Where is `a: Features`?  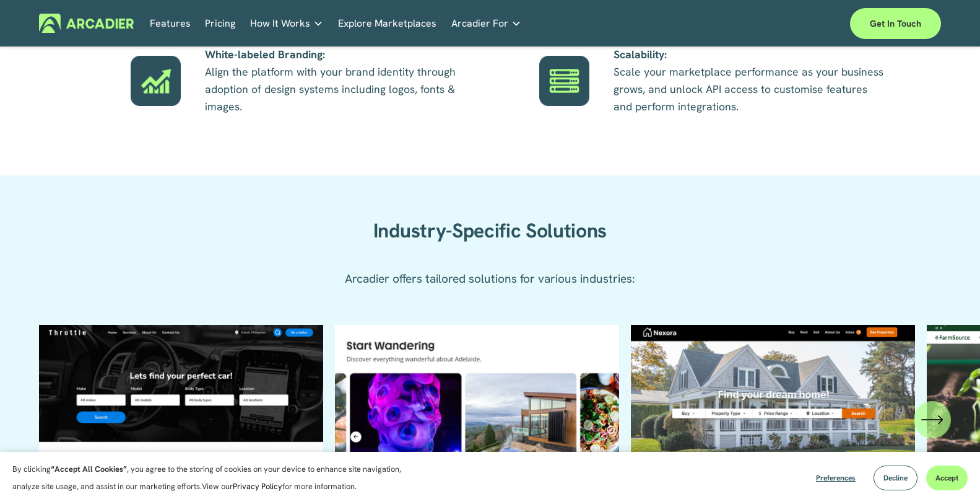 a: Features is located at coordinates (170, 23).